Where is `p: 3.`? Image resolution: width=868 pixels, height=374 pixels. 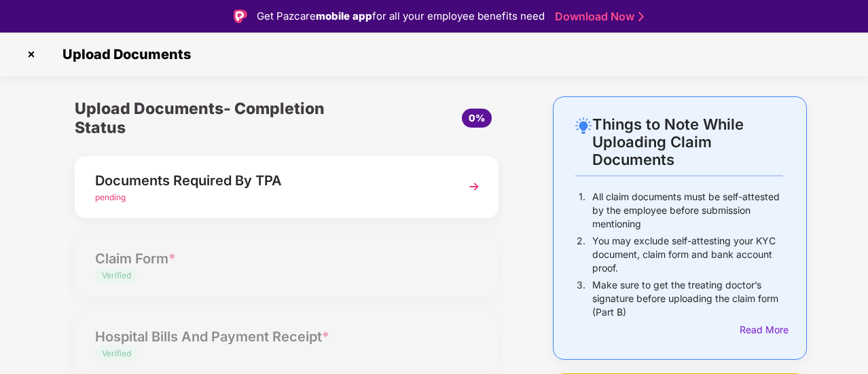 p: 3. is located at coordinates (580, 299).